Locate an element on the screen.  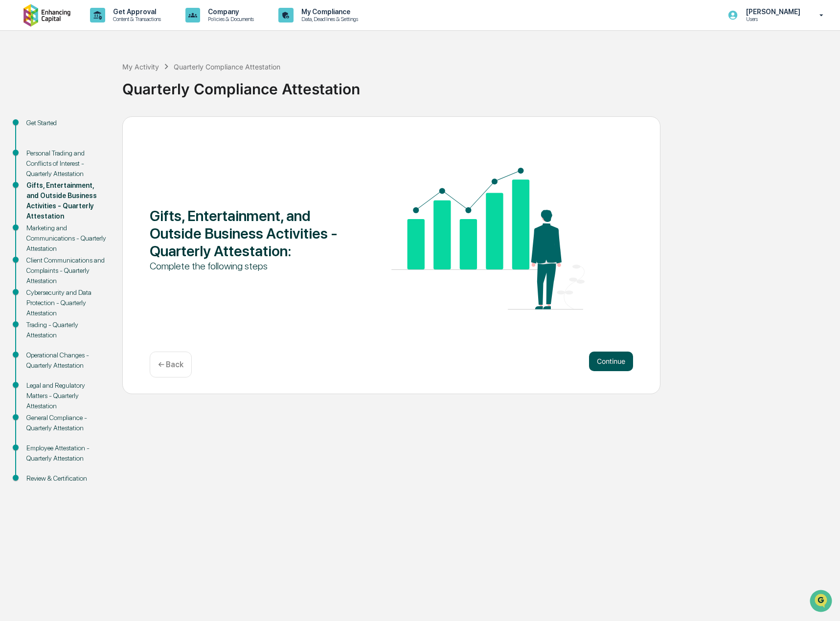
button: Open customer support is located at coordinates (12, 12).